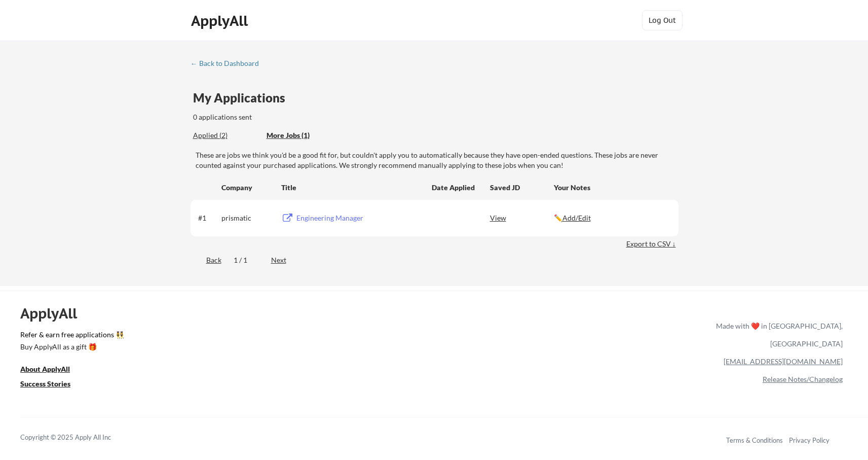 The width and height of the screenshot is (868, 460). Describe the element at coordinates (52, 385) in the screenshot. I see `a: Success Stories` at that location.